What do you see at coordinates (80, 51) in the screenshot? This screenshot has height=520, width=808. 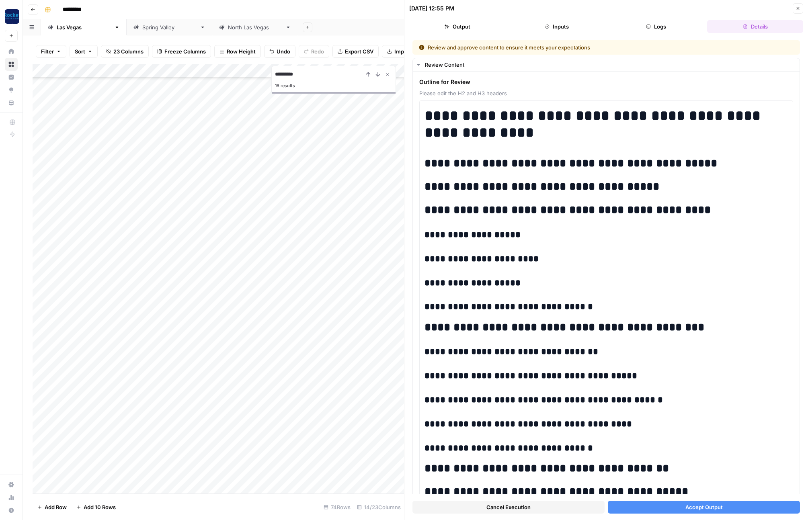 I see `span: Sort` at bounding box center [80, 51].